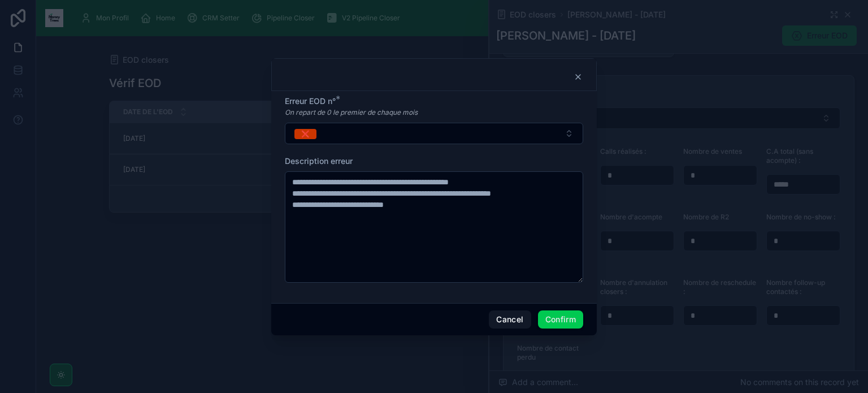  I want to click on span: Description erreur, so click(318, 161).